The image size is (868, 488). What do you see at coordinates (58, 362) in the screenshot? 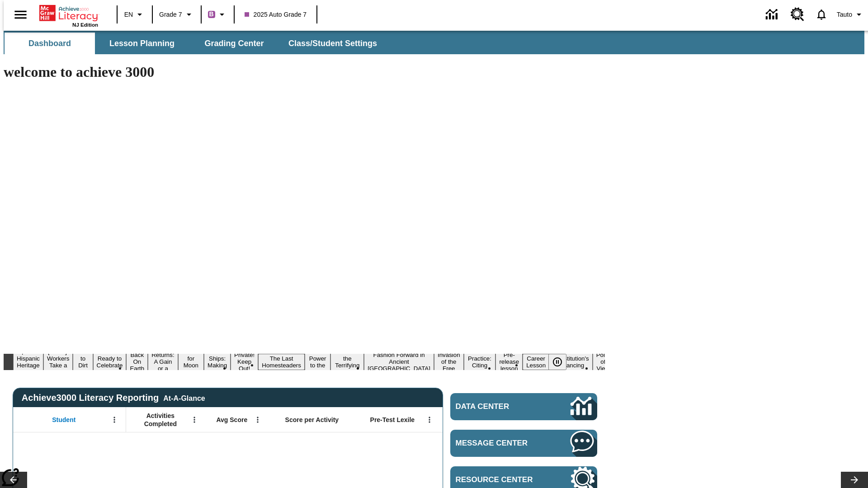
I see `button: Slide 2 Labor Day: Workers Take a Stand` at bounding box center [58, 362].